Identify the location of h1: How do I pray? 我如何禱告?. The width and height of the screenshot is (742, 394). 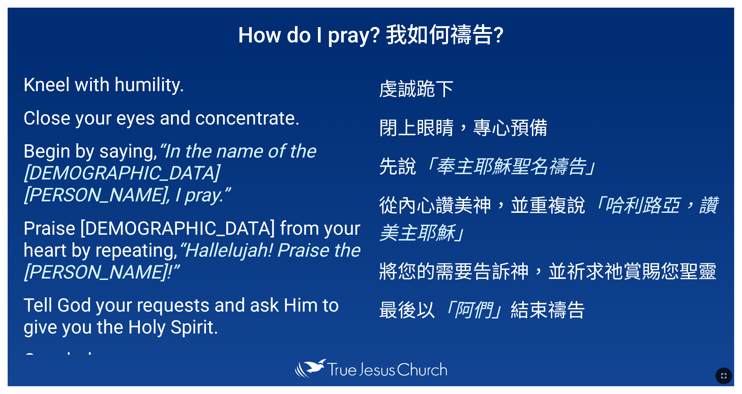
(371, 33).